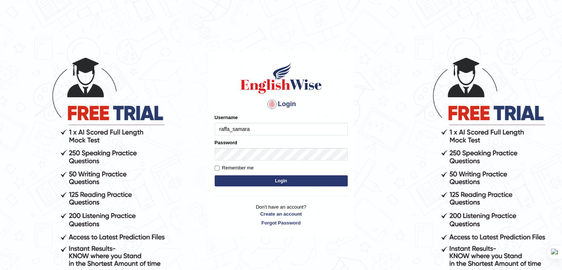 Image resolution: width=562 pixels, height=270 pixels. Describe the element at coordinates (226, 142) in the screenshot. I see `label: Password` at that location.